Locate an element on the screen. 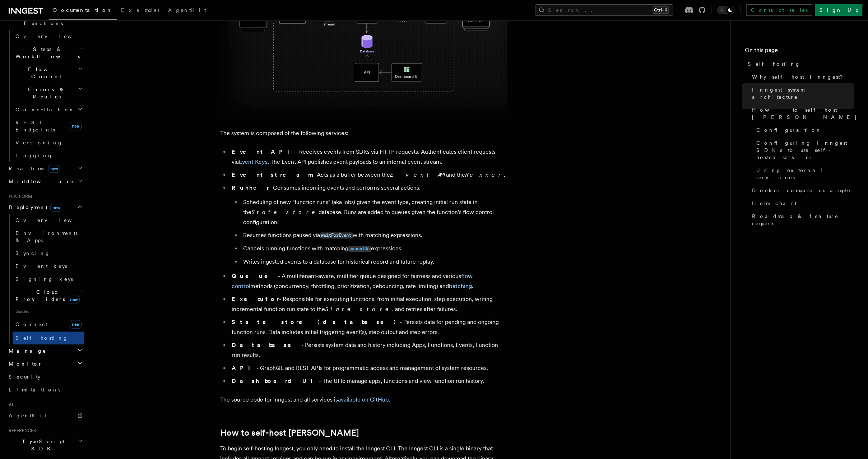  a: Self-hosting is located at coordinates (799, 64).